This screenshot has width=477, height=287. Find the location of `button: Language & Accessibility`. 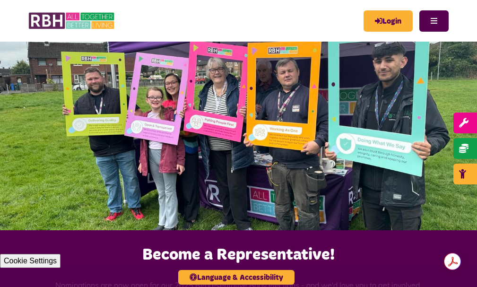

button: Language & Accessibility is located at coordinates (237, 277).